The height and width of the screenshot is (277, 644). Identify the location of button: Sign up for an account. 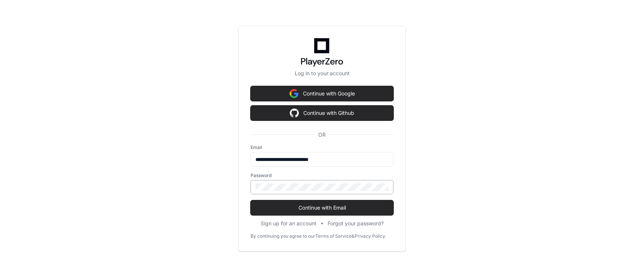
(288, 223).